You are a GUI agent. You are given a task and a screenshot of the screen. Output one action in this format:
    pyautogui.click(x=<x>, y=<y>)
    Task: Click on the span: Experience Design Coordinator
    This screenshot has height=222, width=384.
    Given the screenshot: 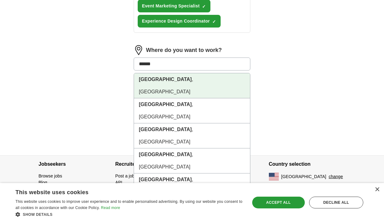 What is the action you would take?
    pyautogui.click(x=176, y=21)
    